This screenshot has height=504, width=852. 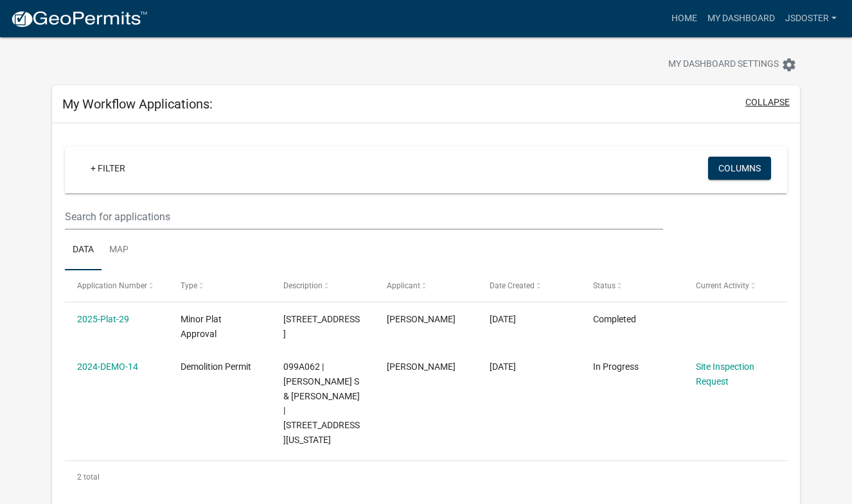 What do you see at coordinates (117, 285) in the screenshot?
I see `datatable-header-cell: Application Number` at bounding box center [117, 285].